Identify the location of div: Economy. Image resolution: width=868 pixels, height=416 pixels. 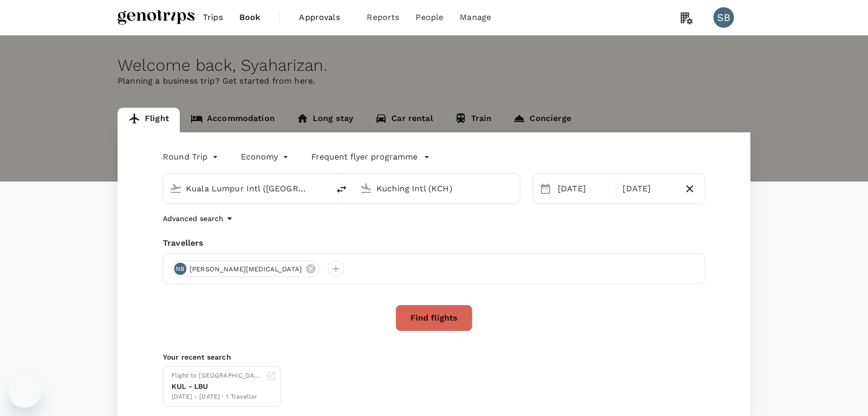
(265, 157).